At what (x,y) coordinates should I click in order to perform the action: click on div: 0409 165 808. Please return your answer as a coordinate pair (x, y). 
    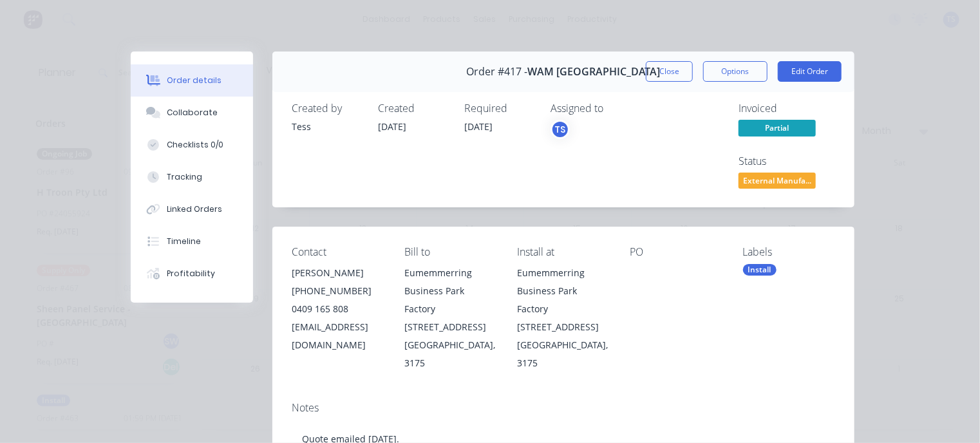
    Looking at the image, I should click on (337, 309).